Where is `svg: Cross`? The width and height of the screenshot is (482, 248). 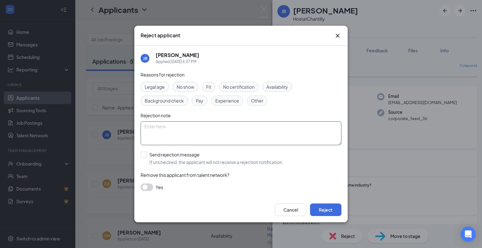 svg: Cross is located at coordinates (337, 36).